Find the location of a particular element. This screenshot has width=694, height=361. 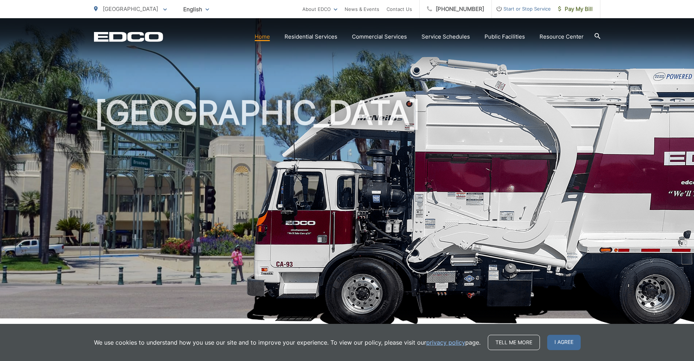

a: Contact Us is located at coordinates (399, 9).